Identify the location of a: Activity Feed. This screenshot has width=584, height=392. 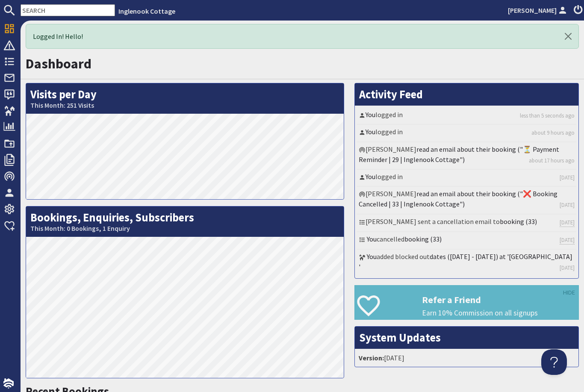
(391, 94).